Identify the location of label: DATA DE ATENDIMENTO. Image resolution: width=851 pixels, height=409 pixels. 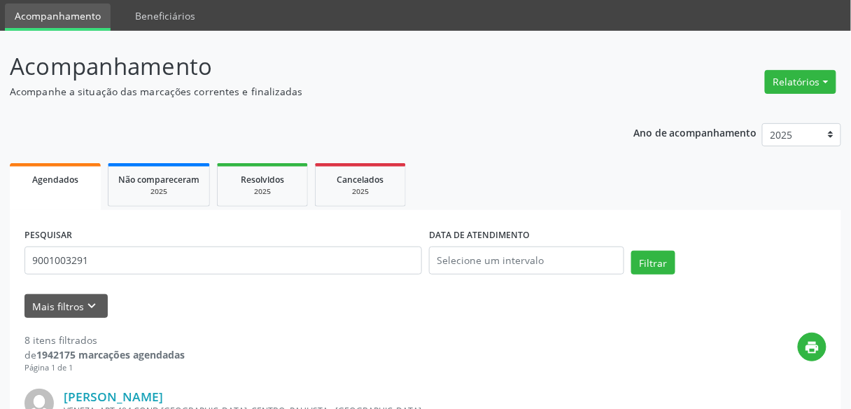
(480, 235).